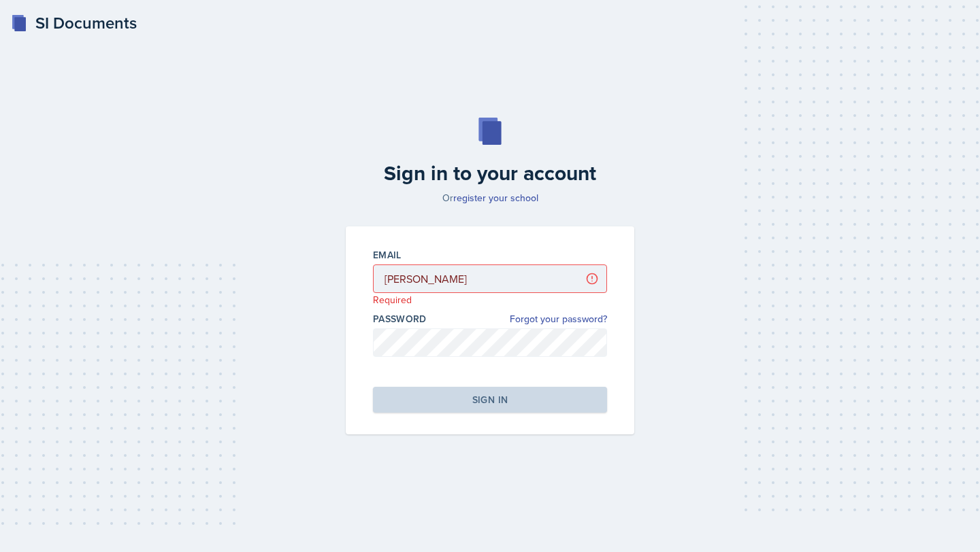  I want to click on div: Sign in, so click(490, 400).